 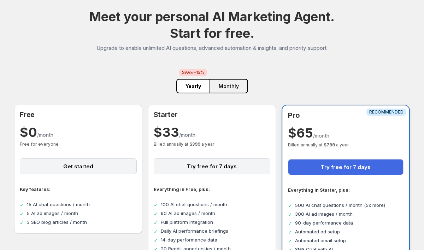 What do you see at coordinates (52, 213) in the screenshot?
I see `span: 5 AI ad images / month` at bounding box center [52, 213].